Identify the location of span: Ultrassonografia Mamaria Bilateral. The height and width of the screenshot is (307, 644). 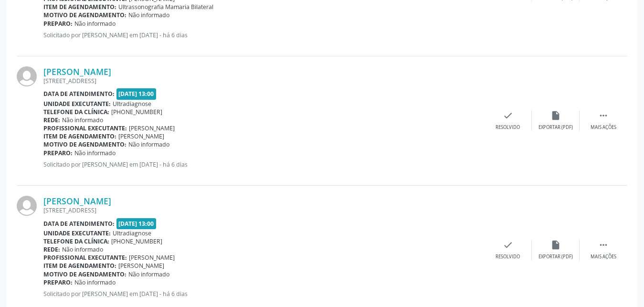
(166, 7).